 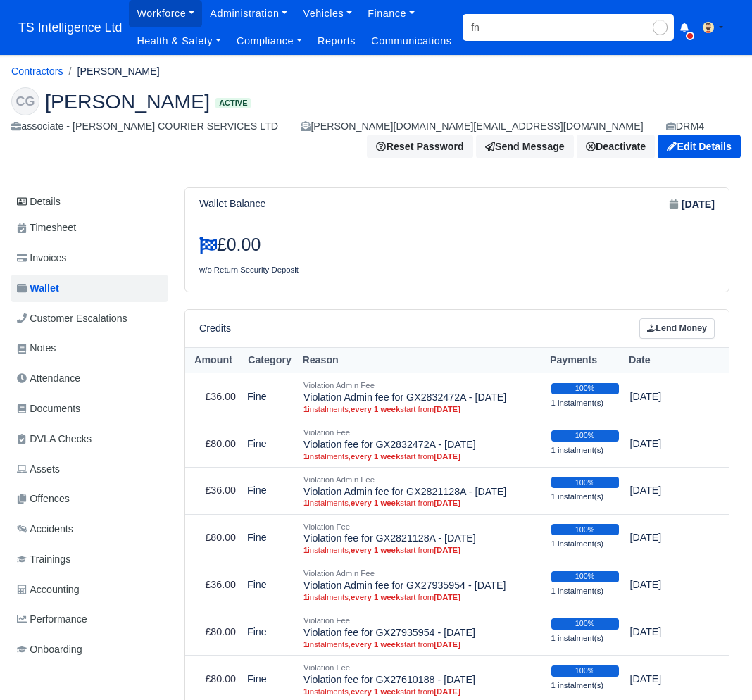 What do you see at coordinates (45, 529) in the screenshot?
I see `span: Accidents` at bounding box center [45, 529].